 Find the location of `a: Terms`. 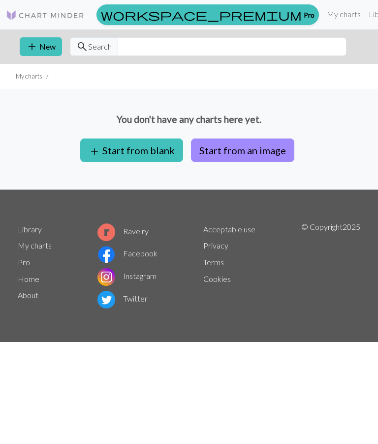

a: Terms is located at coordinates (213, 262).